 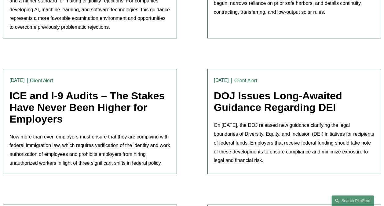 What do you see at coordinates (278, 101) in the screenshot?
I see `a: DOJ Issues Long-Awaited Guidance Regarding DEI` at bounding box center [278, 101].